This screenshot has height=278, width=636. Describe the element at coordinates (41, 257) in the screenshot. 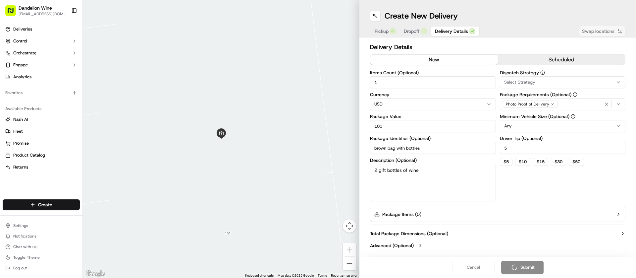

I see `button: Toggle Theme` at that location.